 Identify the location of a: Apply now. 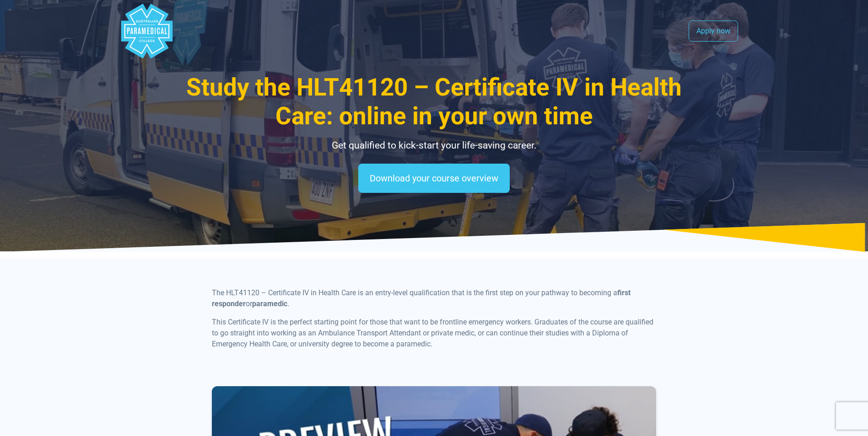
(713, 31).